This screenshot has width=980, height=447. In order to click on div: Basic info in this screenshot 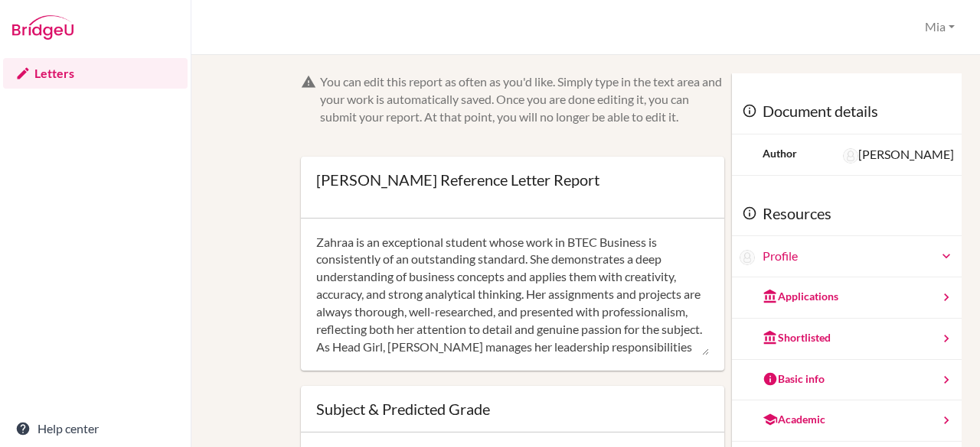, I will do `click(793, 379)`.